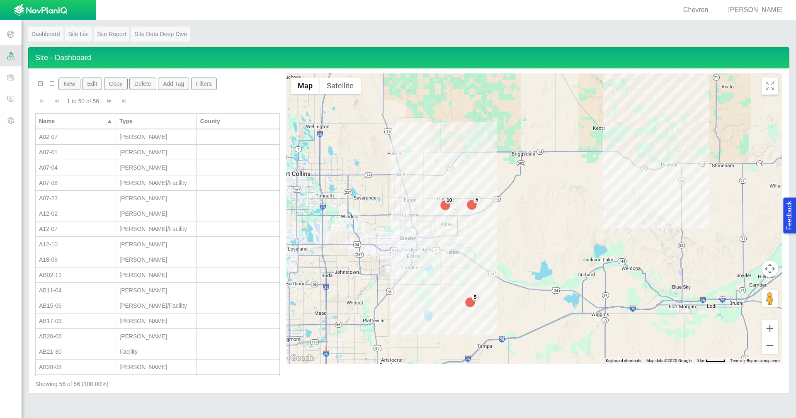 This screenshot has width=796, height=418. What do you see at coordinates (112, 34) in the screenshot?
I see `a: Site Report` at bounding box center [112, 34].